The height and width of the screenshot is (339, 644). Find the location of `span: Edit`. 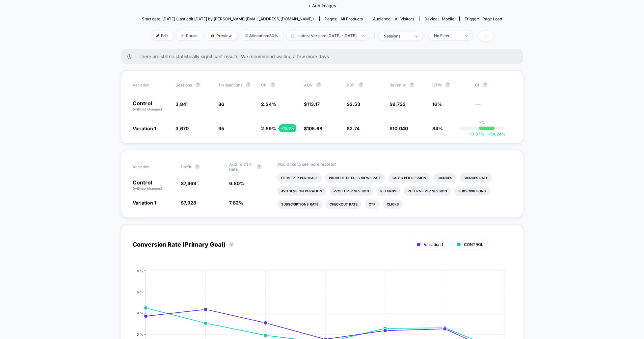

span: Edit is located at coordinates (162, 35).